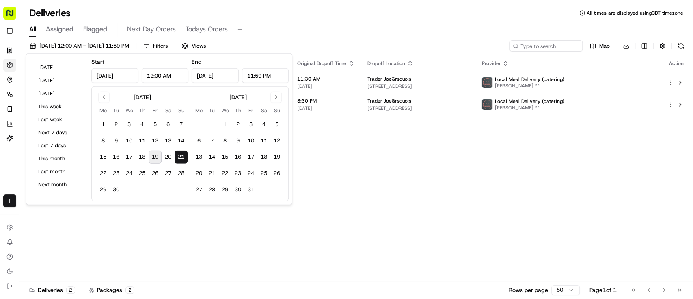 Image resolution: width=693 pixels, height=299 pixels. What do you see at coordinates (212, 157) in the screenshot?
I see `button: 14` at bounding box center [212, 157].